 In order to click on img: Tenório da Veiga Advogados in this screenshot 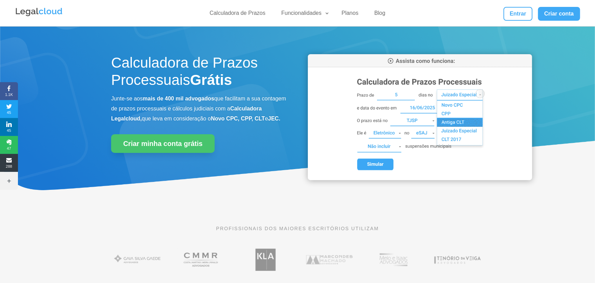, I will do `click(457, 260)`.